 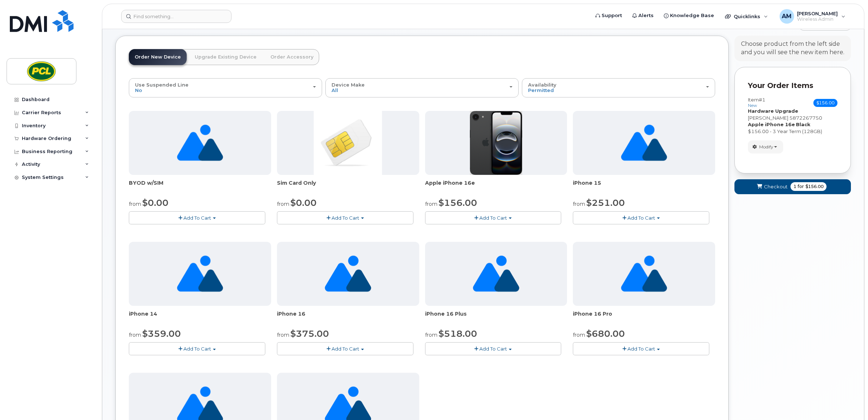 What do you see at coordinates (200, 186) in the screenshot?
I see `div: BYOD w/SIM` at bounding box center [200, 186].